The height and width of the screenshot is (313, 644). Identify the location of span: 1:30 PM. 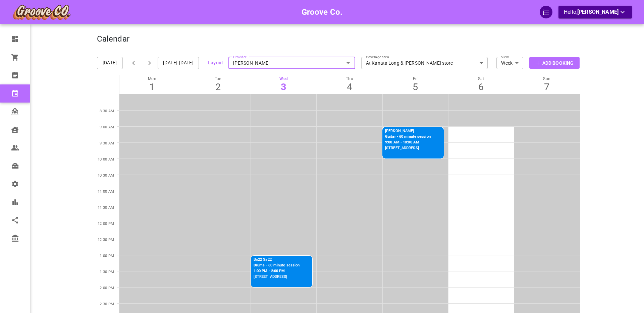
(107, 272).